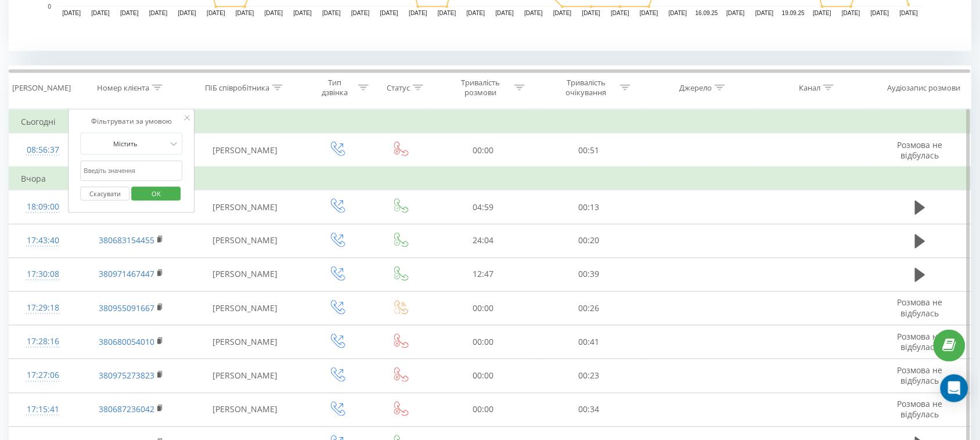 The image size is (980, 440). I want to click on td: Вчора, so click(490, 179).